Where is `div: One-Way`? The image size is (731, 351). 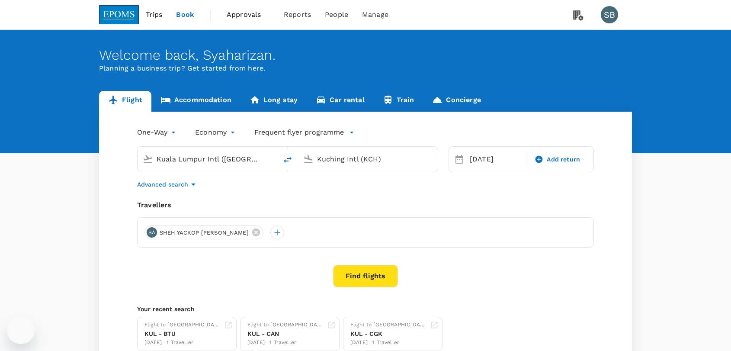 div: One-Way is located at coordinates (158, 132).